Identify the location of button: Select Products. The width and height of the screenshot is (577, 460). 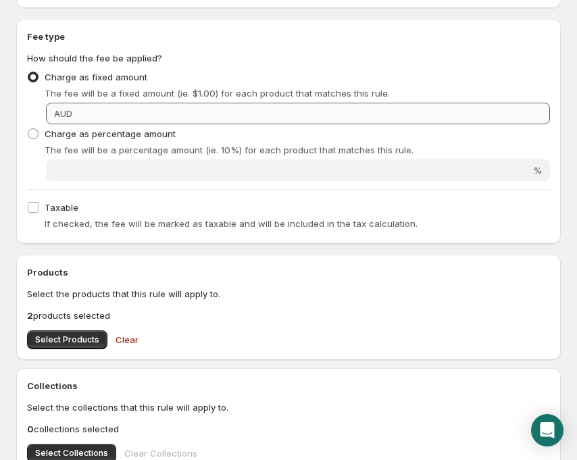
(67, 340).